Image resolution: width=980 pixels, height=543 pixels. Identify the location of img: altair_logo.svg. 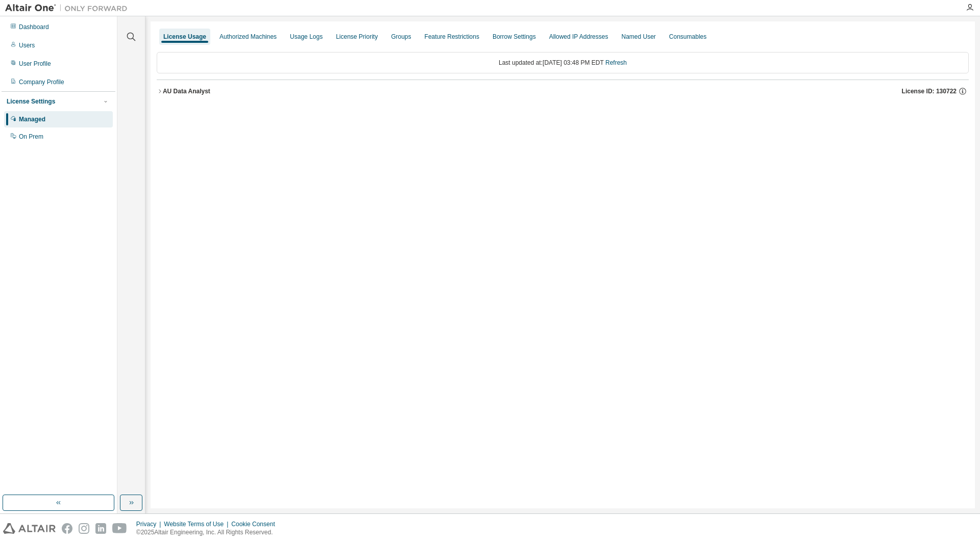
(29, 528).